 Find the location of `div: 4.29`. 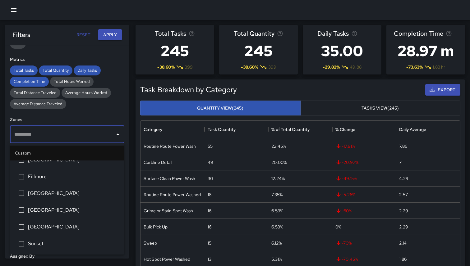

div: 4.29 is located at coordinates (404, 179).